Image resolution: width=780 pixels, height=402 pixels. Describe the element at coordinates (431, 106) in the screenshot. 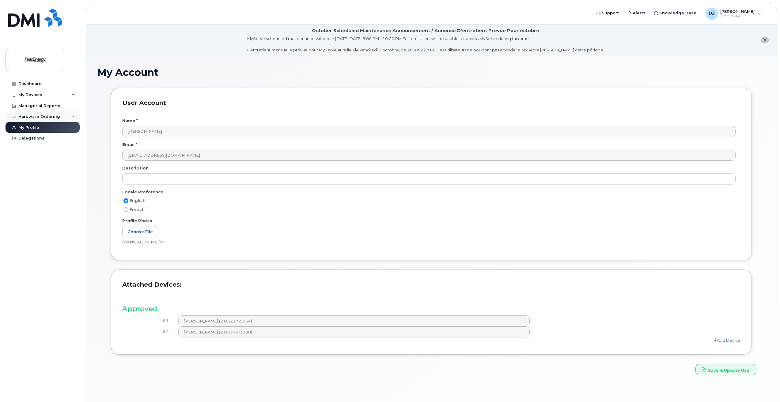

I see `h3: User Account` at that location.